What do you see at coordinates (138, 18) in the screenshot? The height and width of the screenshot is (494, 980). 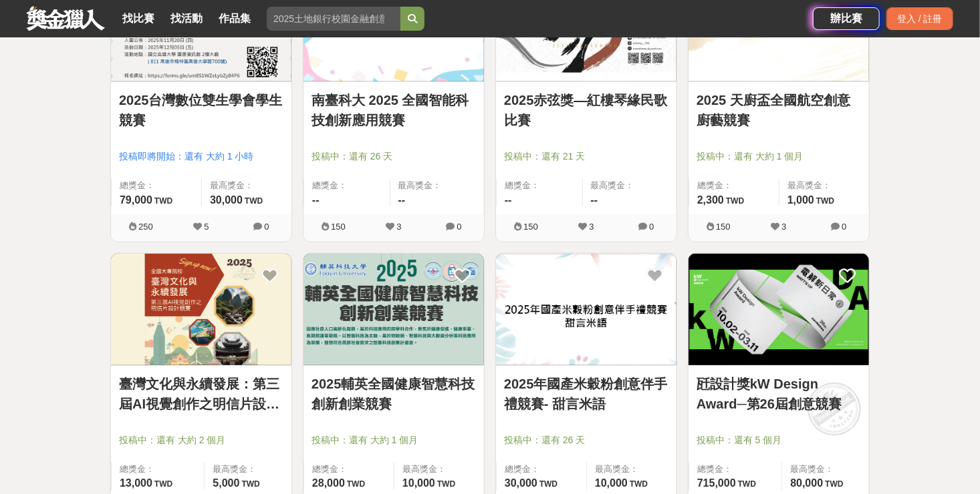 I see `a: 找比賽` at bounding box center [138, 18].